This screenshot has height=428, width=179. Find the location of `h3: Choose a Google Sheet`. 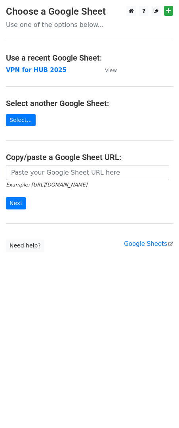

h3: Choose a Google Sheet is located at coordinates (89, 11).